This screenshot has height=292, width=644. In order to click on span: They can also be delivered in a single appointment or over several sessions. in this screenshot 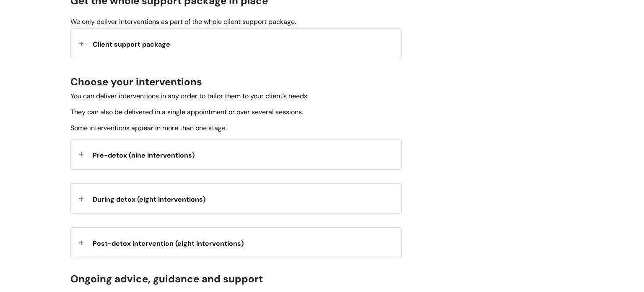, I will do `click(187, 112)`.